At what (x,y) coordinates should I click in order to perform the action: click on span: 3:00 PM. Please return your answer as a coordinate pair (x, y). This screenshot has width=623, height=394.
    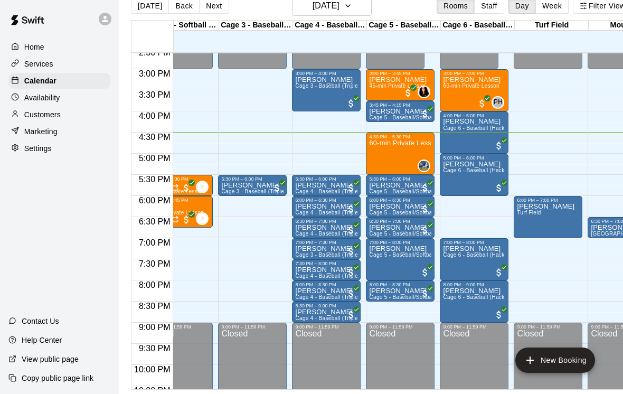
    Looking at the image, I should click on (155, 73).